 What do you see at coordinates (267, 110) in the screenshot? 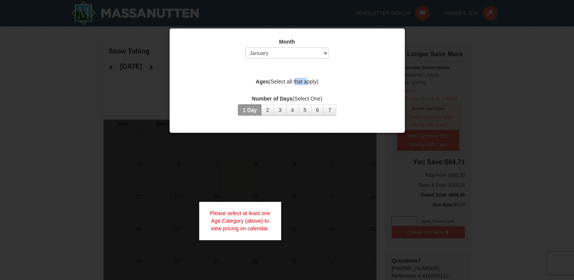
I see `button: 2` at bounding box center [267, 110].